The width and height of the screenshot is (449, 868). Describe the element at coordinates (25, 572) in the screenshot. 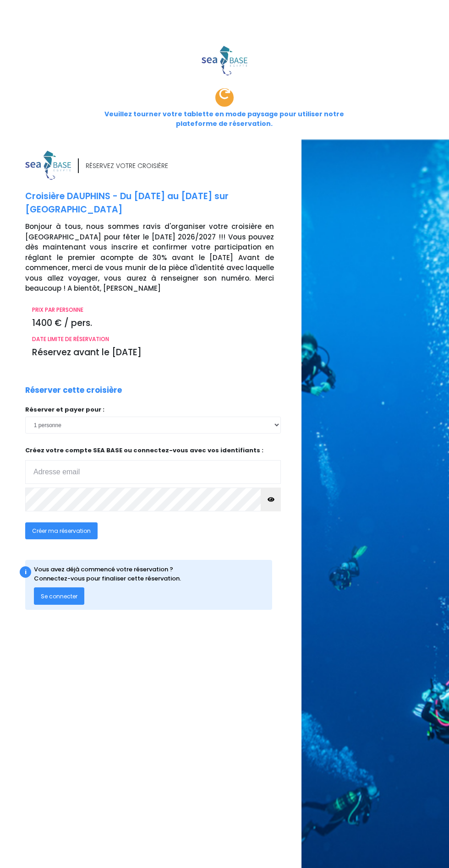

I see `div: i` at that location.